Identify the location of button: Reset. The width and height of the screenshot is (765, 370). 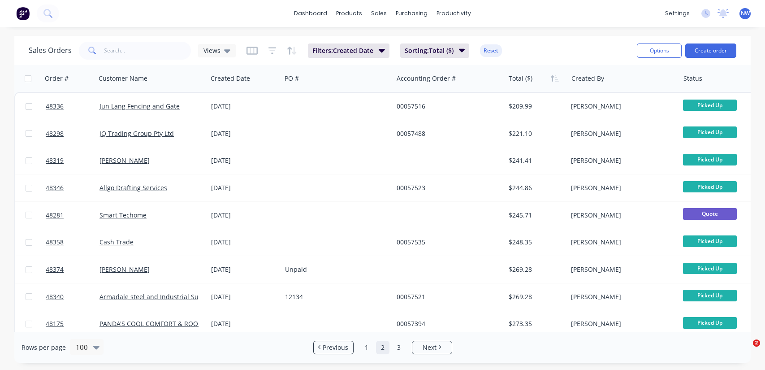
(491, 51).